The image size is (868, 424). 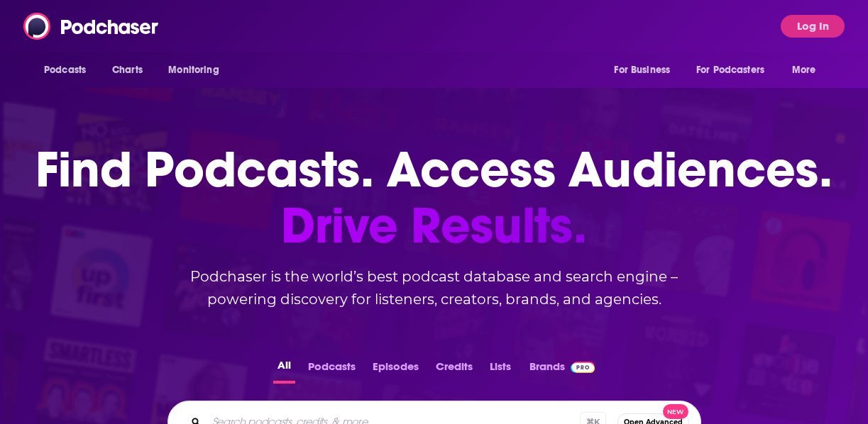 I want to click on span: For Podcasters, so click(x=731, y=70).